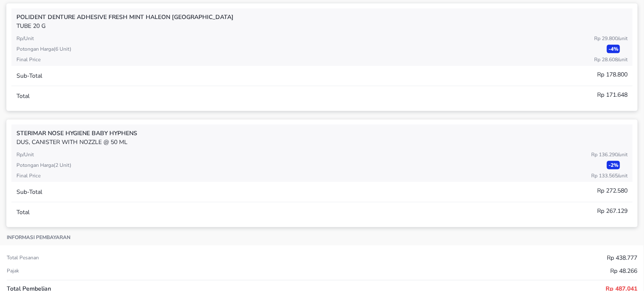  Describe the element at coordinates (611, 60) in the screenshot. I see `p: Rp 28.608` at that location.